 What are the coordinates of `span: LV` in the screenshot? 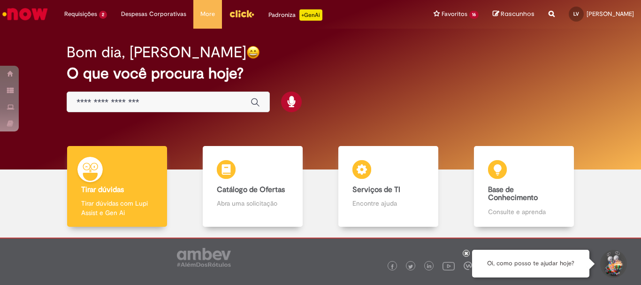 It's located at (576, 14).